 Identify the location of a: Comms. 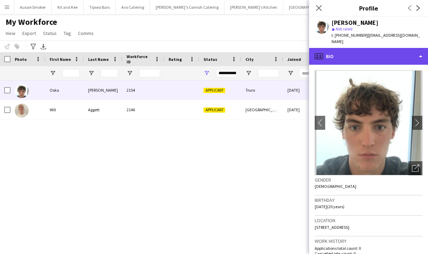
(86, 33).